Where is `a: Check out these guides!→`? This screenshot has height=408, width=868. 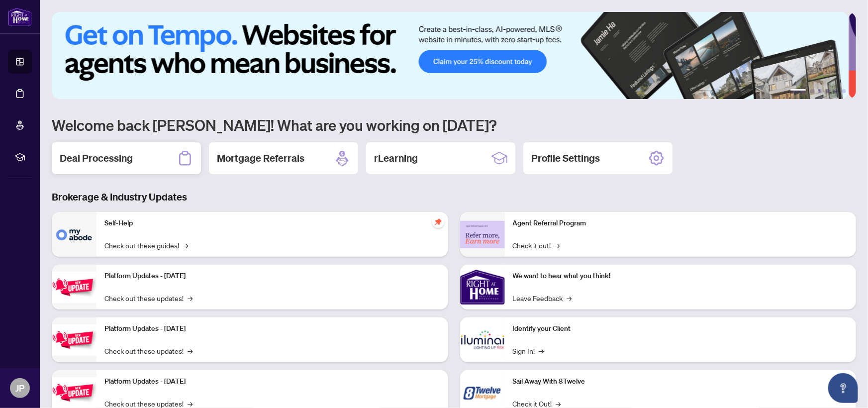 a: Check out these guides!→ is located at coordinates (146, 245).